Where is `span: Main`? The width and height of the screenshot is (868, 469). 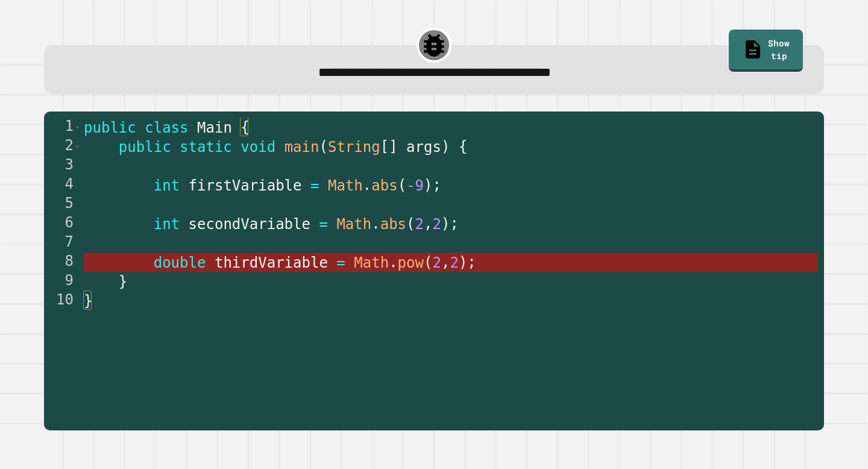
span: Main is located at coordinates (214, 128).